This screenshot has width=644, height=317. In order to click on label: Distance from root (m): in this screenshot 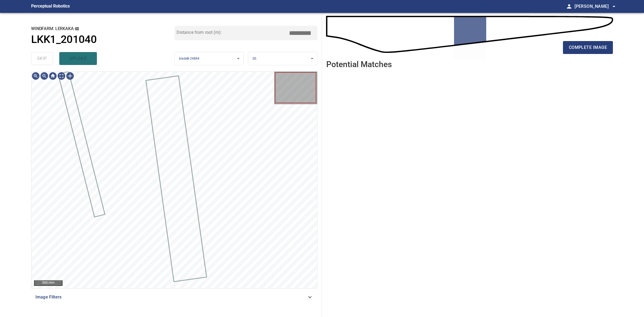, I will do `click(199, 32)`.